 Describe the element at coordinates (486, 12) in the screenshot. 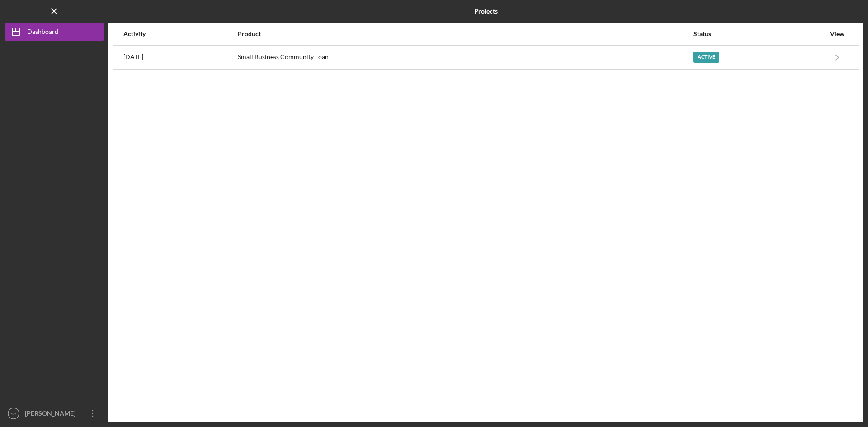

I see `b: Projects` at that location.